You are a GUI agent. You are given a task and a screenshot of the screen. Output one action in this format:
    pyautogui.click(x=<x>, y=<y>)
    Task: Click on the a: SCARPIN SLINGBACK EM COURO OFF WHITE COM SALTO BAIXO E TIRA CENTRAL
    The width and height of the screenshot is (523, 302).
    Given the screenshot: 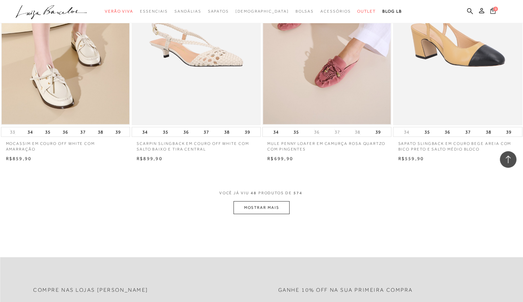 What is the action you would take?
    pyautogui.click(x=196, y=145)
    